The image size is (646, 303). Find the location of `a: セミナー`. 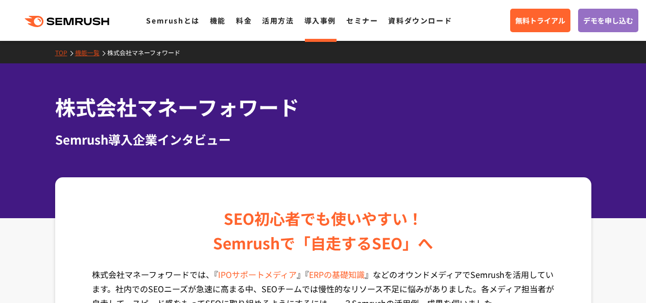

a: セミナー is located at coordinates (362, 20).